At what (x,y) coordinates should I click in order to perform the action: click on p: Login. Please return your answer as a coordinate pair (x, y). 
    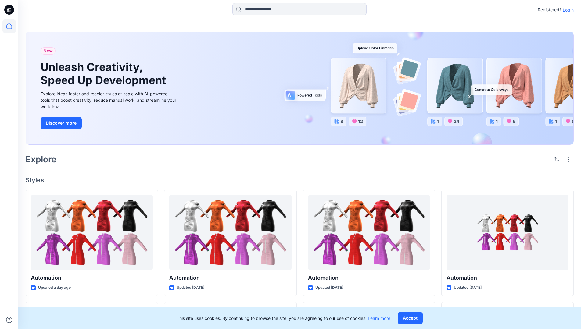
    Looking at the image, I should click on (568, 10).